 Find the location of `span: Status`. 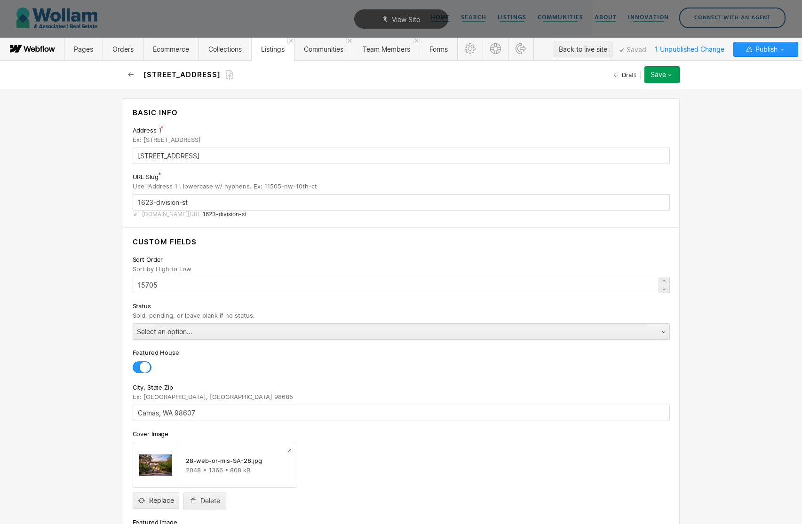

span: Status is located at coordinates (142, 306).